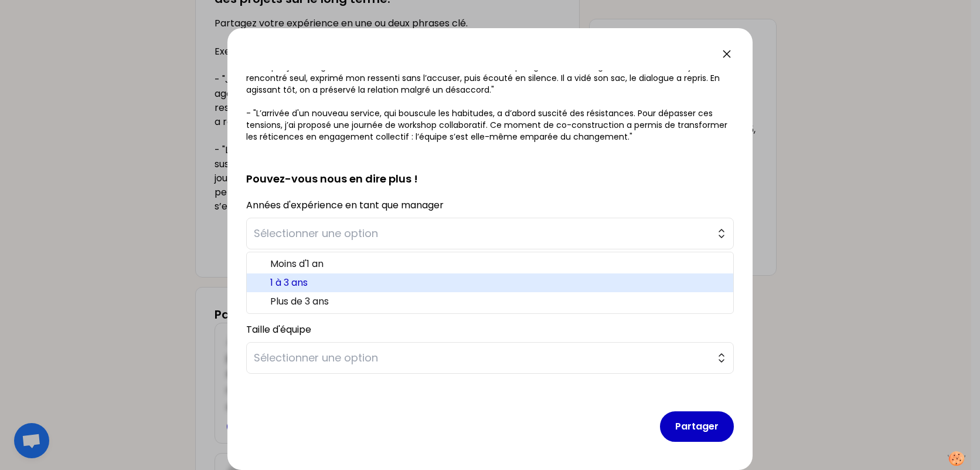 Image resolution: width=980 pixels, height=470 pixels. I want to click on p: Partagez votre expérience en une ou deux phrases clé. Exemples d'expérience : - "J’ai perçu des s..., so click(490, 78).